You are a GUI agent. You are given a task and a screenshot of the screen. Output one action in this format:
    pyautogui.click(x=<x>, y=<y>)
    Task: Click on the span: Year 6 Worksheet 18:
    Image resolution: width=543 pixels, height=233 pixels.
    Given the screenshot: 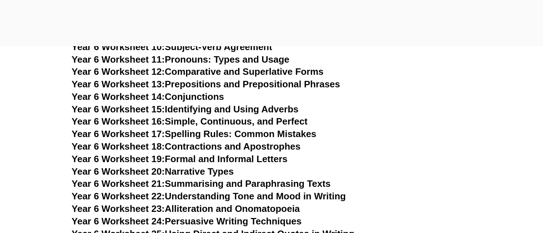 What is the action you would take?
    pyautogui.click(x=118, y=146)
    